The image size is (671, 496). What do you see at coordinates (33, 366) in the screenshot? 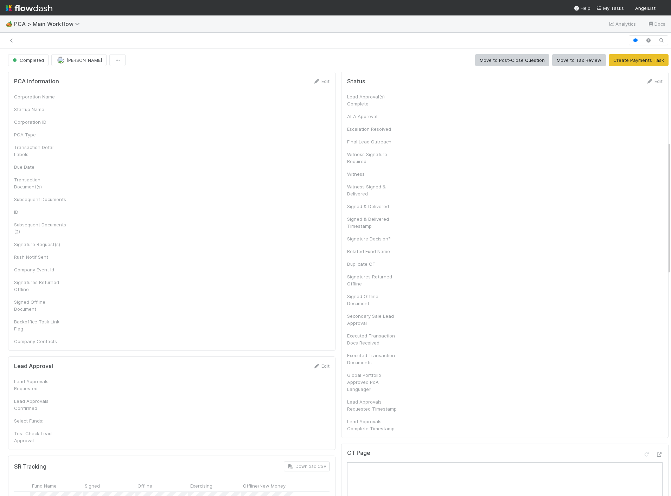
I see `h5: Lead Approval` at bounding box center [33, 366].